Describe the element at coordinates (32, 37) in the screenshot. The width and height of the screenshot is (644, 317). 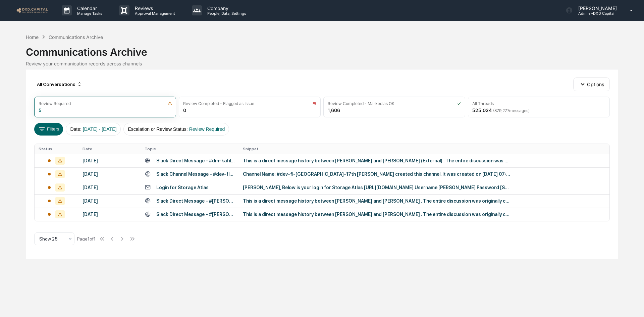
I see `div: Home` at that location.